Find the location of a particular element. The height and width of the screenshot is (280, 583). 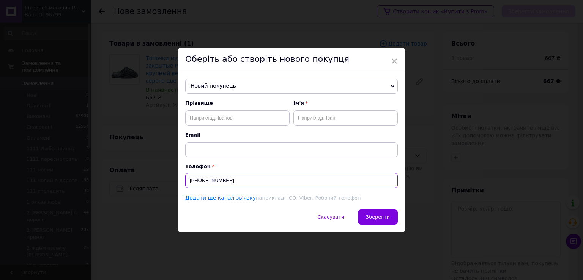

input: +38 096 0000000 is located at coordinates (291, 181).